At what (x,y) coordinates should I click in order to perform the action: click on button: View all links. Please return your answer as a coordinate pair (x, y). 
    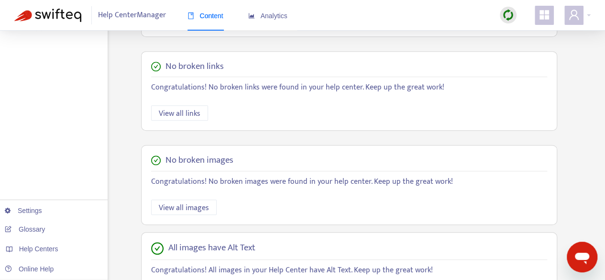
    Looking at the image, I should click on (179, 113).